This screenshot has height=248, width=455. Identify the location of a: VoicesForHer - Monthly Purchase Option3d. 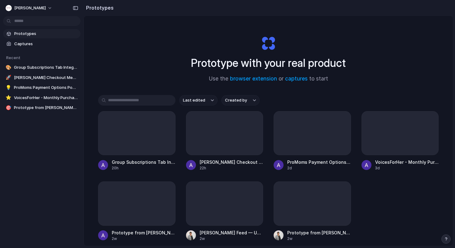
(401, 141).